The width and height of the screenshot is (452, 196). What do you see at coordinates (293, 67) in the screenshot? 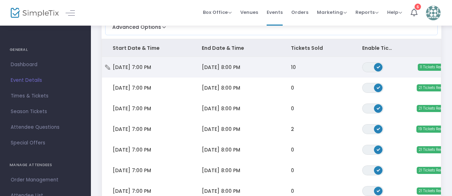
I see `span: 10` at bounding box center [293, 67].